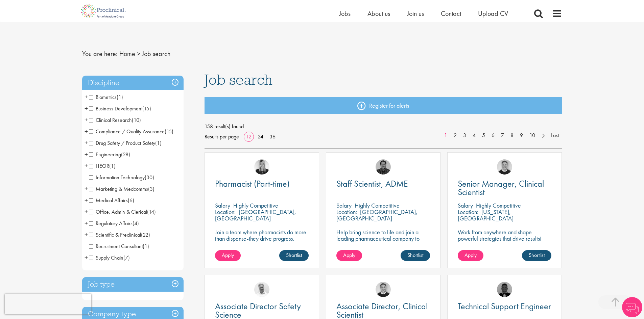 The height and width of the screenshot is (319, 644). What do you see at coordinates (379, 13) in the screenshot?
I see `span: About us` at bounding box center [379, 13].